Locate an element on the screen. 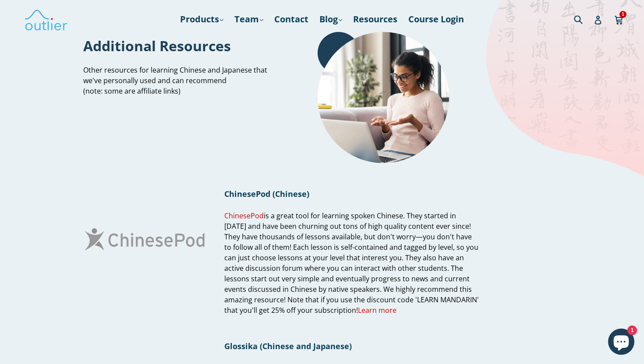 The image size is (644, 364). span: 1 is located at coordinates (623, 14).